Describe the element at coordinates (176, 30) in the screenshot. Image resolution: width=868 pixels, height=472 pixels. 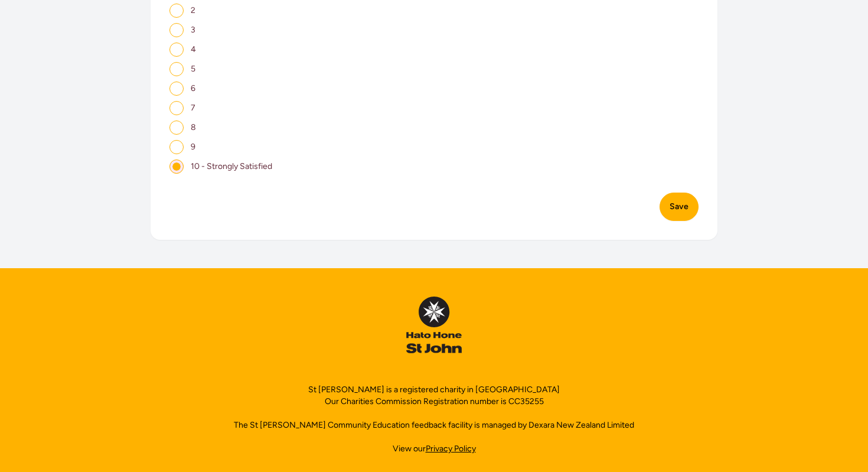
I see `input: 3` at that location.